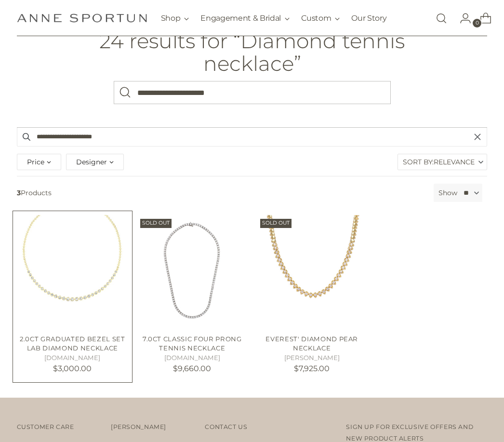 This screenshot has height=442, width=504. Describe the element at coordinates (252, 137) in the screenshot. I see `input: Search products` at that location.